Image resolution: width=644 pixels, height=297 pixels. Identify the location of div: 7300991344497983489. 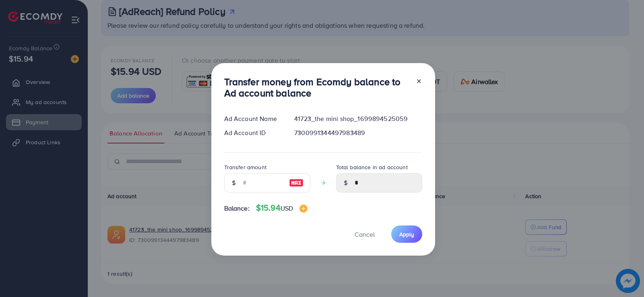
(358, 133).